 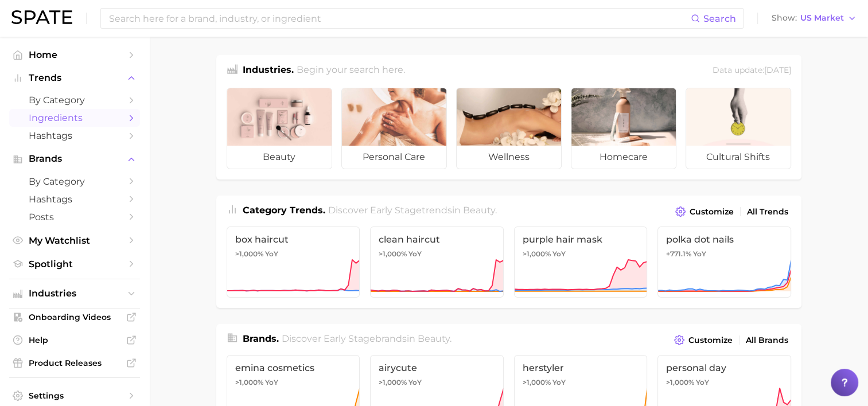 What do you see at coordinates (784, 18) in the screenshot?
I see `span: Show` at bounding box center [784, 18].